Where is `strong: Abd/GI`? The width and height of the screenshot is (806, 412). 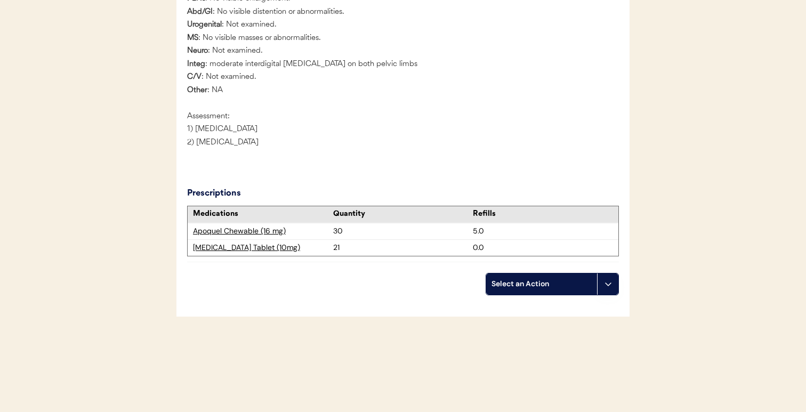
strong: Abd/GI is located at coordinates (200, 12).